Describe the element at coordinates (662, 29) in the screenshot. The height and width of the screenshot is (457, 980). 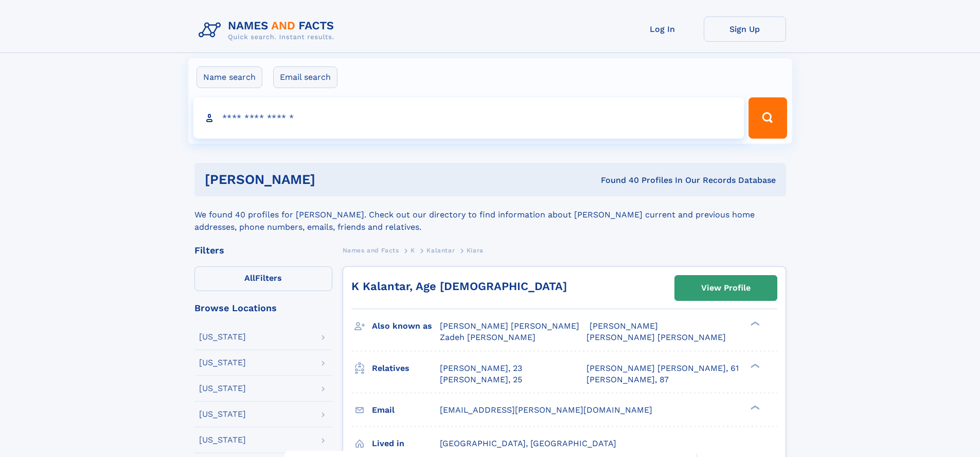
I see `a: Log In` at that location.